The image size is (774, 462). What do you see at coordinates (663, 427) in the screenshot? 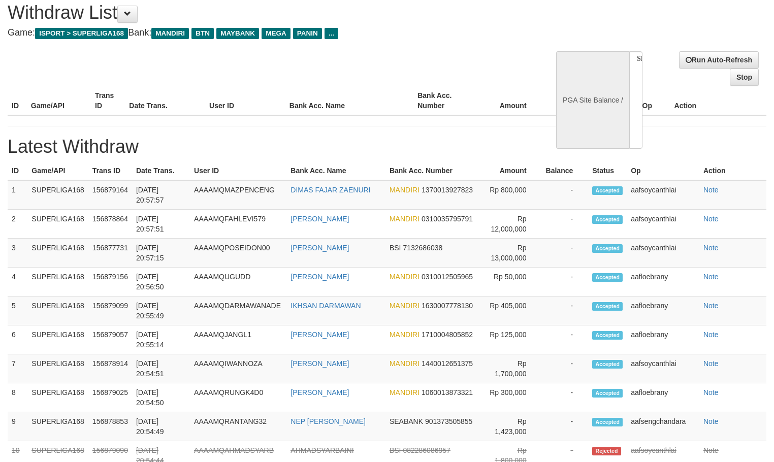
I see `td: aafsengchandara` at bounding box center [663, 427].